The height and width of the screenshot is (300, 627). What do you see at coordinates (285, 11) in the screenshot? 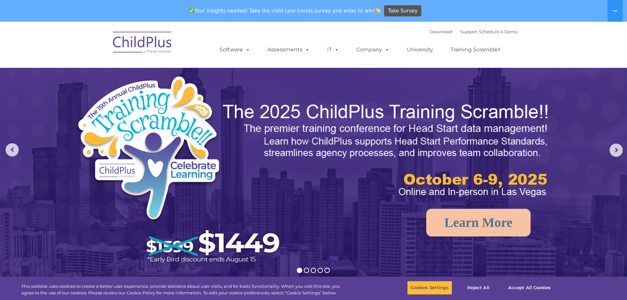
I see `span: Your insights needed! Take the child care trends survey and enter to win!` at bounding box center [285, 11].